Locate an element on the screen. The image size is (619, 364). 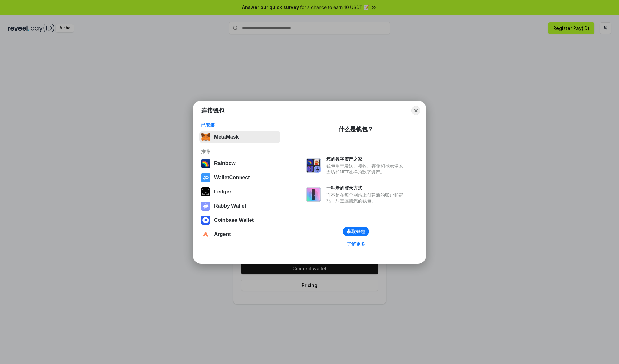
h1: 连接钱包 is located at coordinates (213, 111).